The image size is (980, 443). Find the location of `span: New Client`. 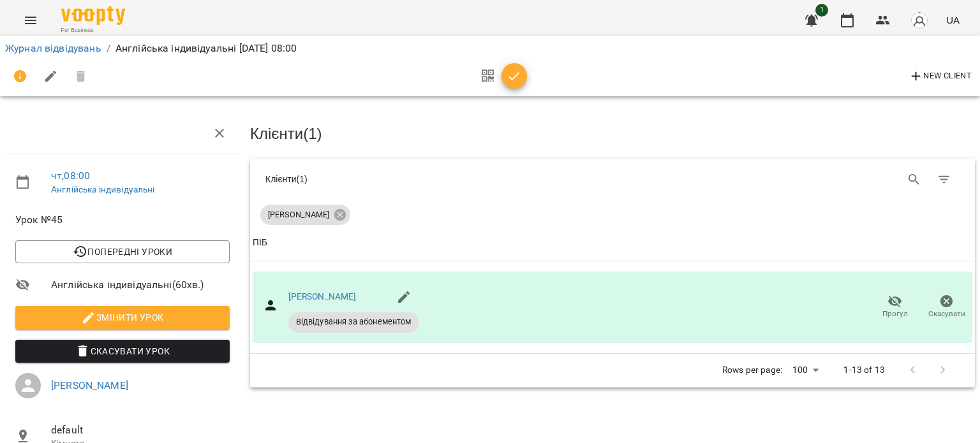

span: New Client is located at coordinates (940, 76).